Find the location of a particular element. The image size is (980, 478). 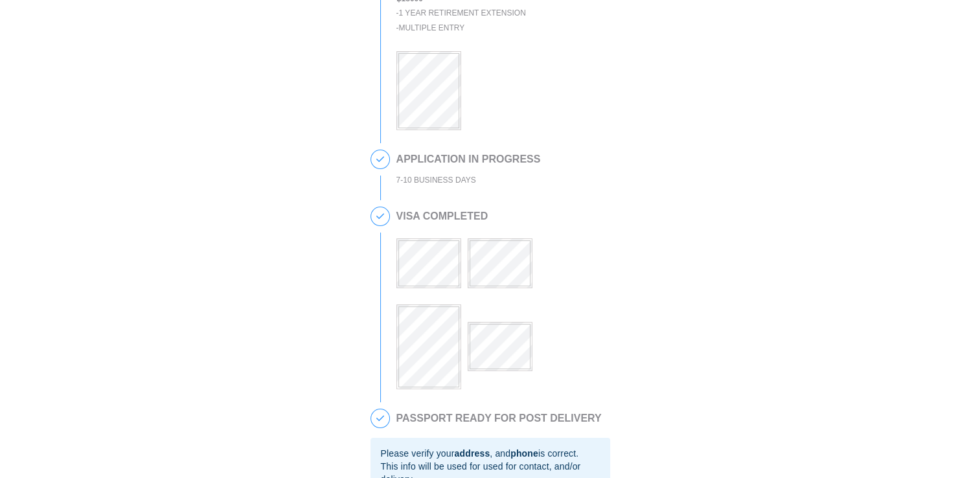

div: Please verify your , and is correct. is located at coordinates (491, 454).